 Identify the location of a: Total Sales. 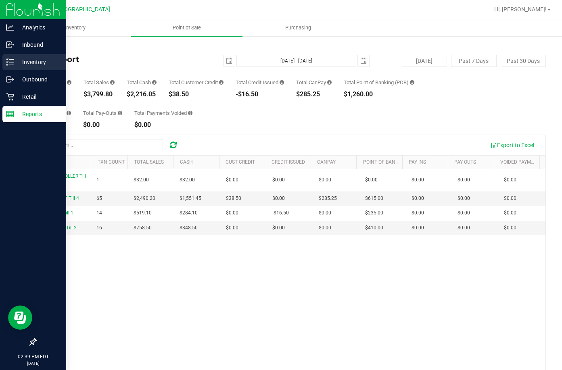
(149, 162).